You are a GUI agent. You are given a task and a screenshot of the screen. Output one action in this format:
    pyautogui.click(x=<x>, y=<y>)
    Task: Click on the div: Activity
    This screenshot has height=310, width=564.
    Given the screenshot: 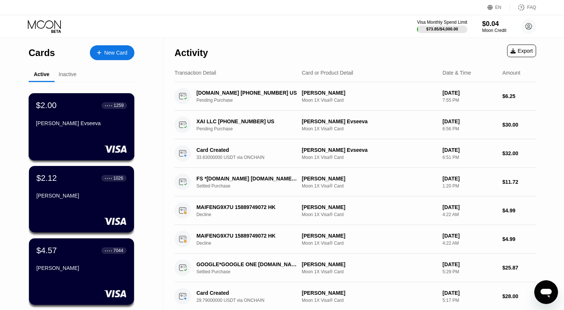 What is the action you would take?
    pyautogui.click(x=191, y=53)
    